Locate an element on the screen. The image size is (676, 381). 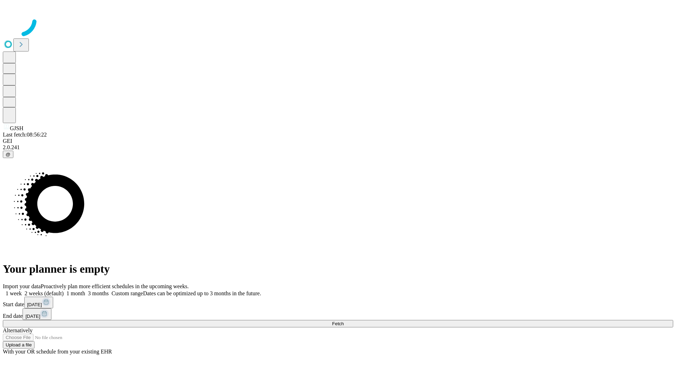
span: 3 months is located at coordinates (98, 293).